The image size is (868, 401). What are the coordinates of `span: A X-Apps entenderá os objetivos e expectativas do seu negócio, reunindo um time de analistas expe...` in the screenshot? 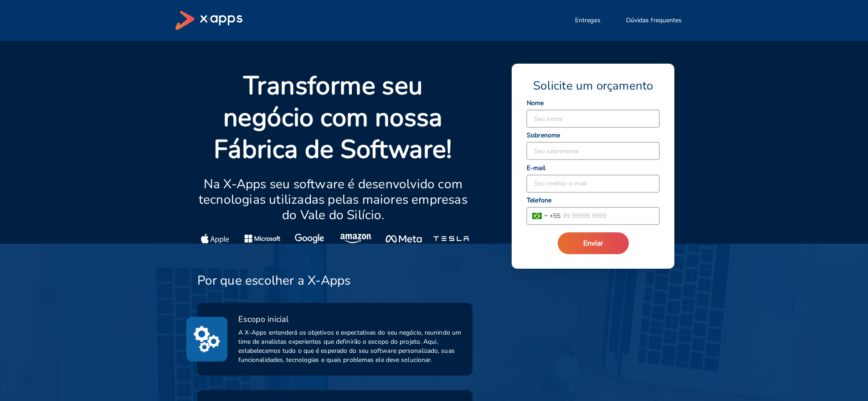 It's located at (350, 347).